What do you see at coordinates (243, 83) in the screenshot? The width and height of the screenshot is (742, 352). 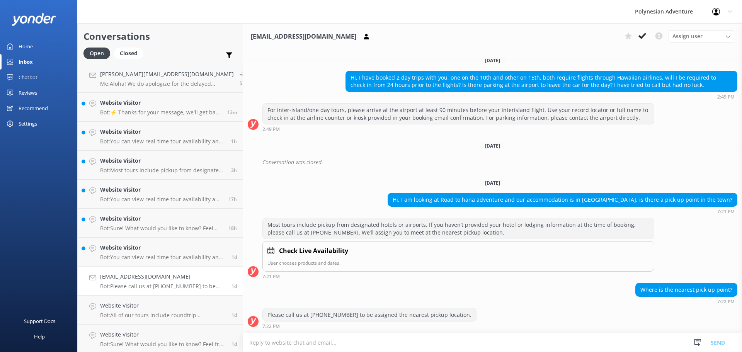 I see `span: Sep 21 2025 09:30am (UTC -10:00) Pacific/Honolulu` at bounding box center [243, 83].